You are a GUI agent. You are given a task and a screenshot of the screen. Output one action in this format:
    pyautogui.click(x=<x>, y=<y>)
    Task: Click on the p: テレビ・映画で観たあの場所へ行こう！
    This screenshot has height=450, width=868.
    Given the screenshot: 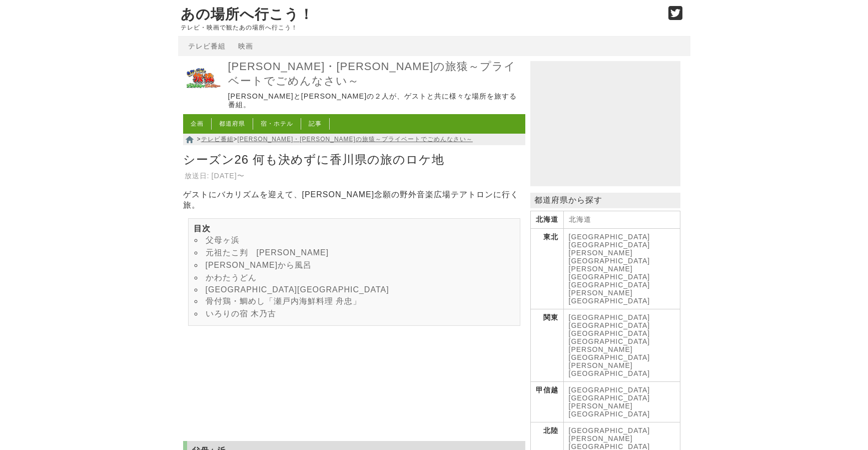 What is the action you would take?
    pyautogui.click(x=419, y=27)
    